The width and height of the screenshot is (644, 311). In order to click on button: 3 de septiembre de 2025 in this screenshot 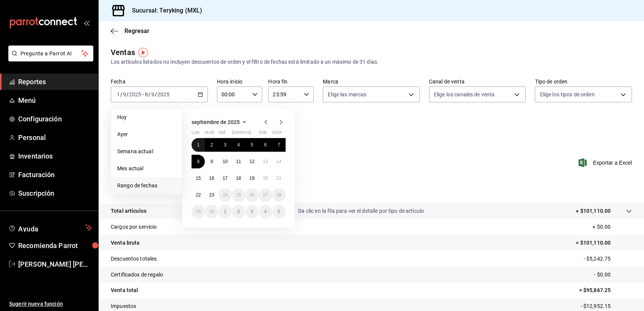, I will do `click(225, 145)`.